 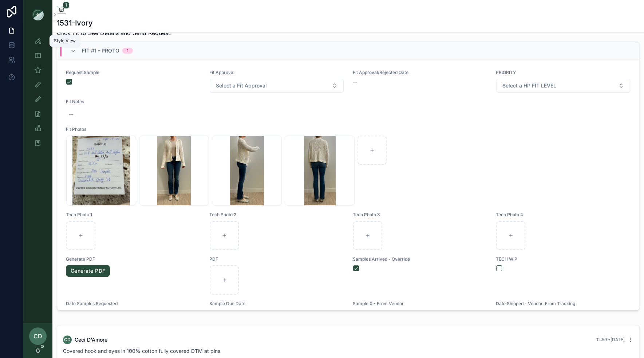 What do you see at coordinates (74, 23) in the screenshot?
I see `h1: 1531-Ivory` at bounding box center [74, 23].